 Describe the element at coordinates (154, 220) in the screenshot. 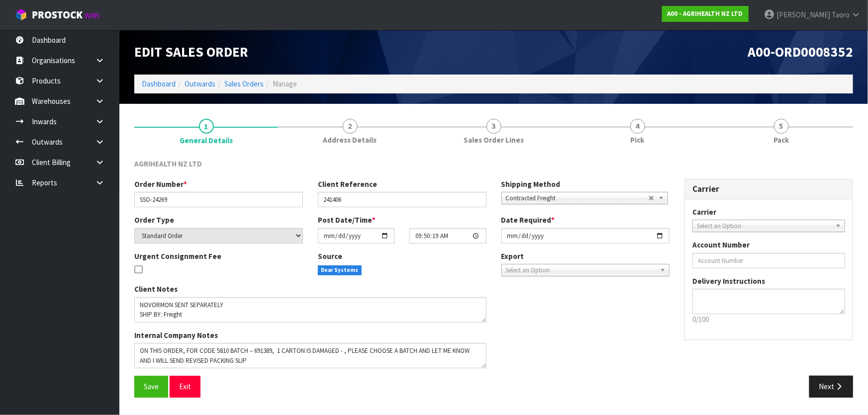

I see `label: Order Type` at that location.